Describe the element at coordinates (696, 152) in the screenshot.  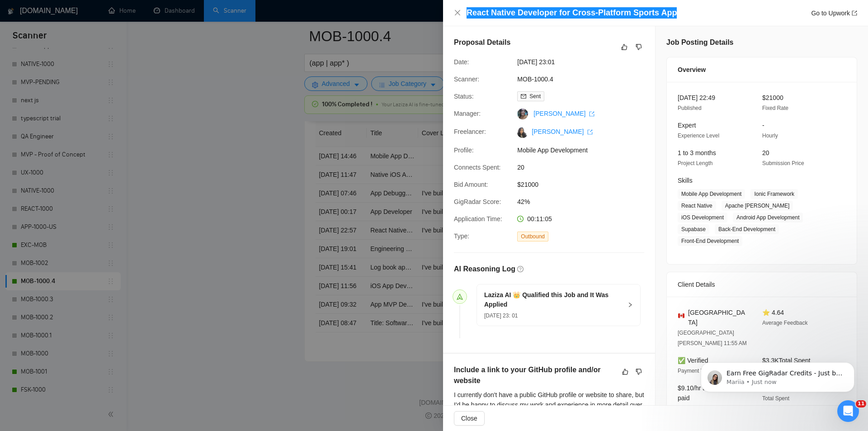
I see `span: 1 to 3 months` at that location.